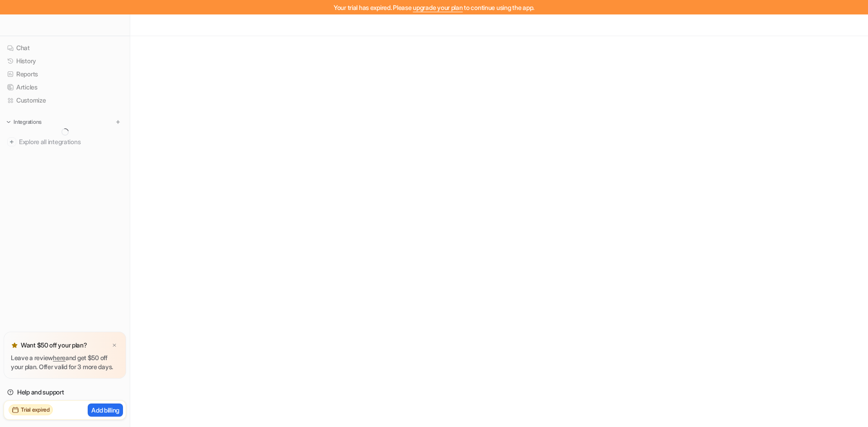 Image resolution: width=868 pixels, height=427 pixels. I want to click on a: upgrade your plan, so click(437, 7).